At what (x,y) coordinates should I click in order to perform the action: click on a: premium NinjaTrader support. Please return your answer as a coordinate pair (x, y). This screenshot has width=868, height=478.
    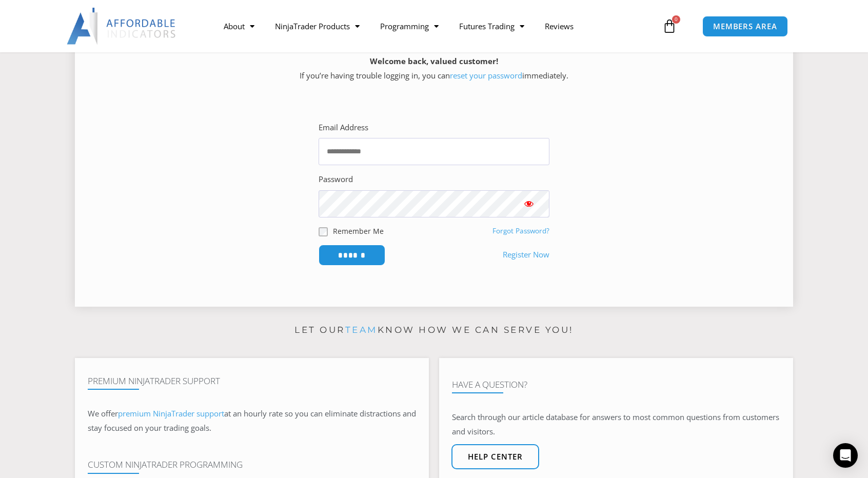
    Looking at the image, I should click on (171, 413).